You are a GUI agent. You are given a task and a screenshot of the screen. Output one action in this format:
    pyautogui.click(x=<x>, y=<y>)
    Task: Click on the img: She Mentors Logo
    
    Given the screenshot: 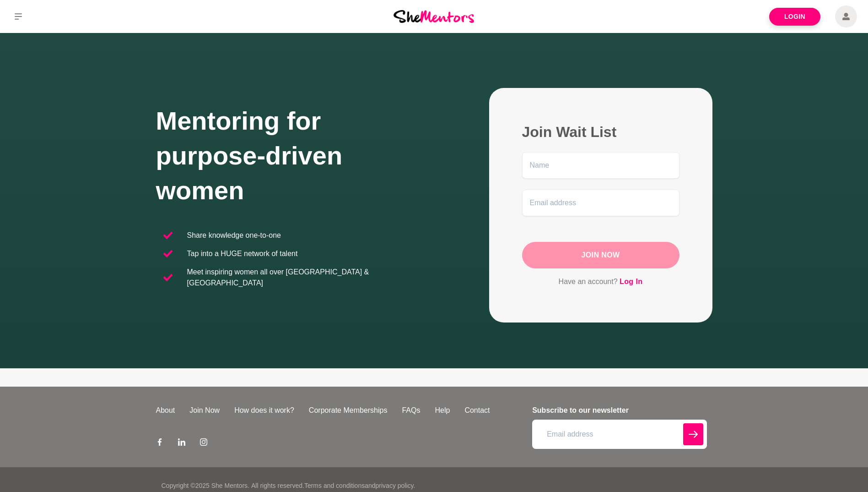 What is the action you would take?
    pyautogui.click(x=434, y=16)
    